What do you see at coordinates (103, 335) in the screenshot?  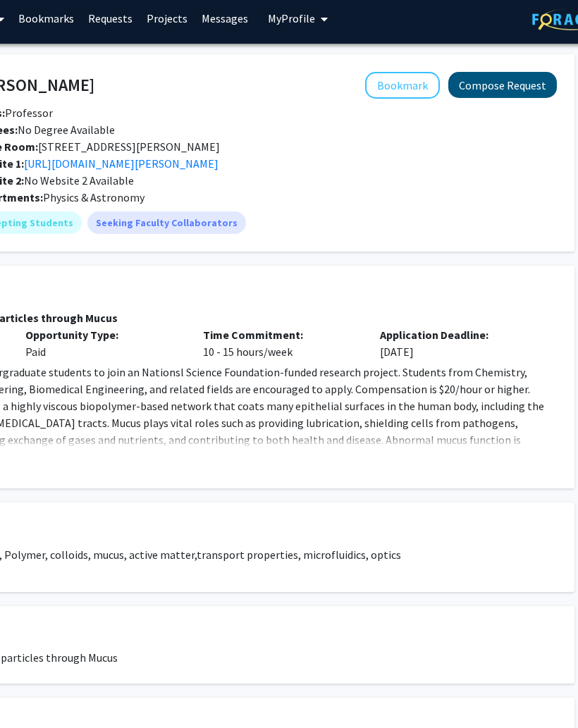 I see `p: Opportunity Type:` at bounding box center [103, 335].